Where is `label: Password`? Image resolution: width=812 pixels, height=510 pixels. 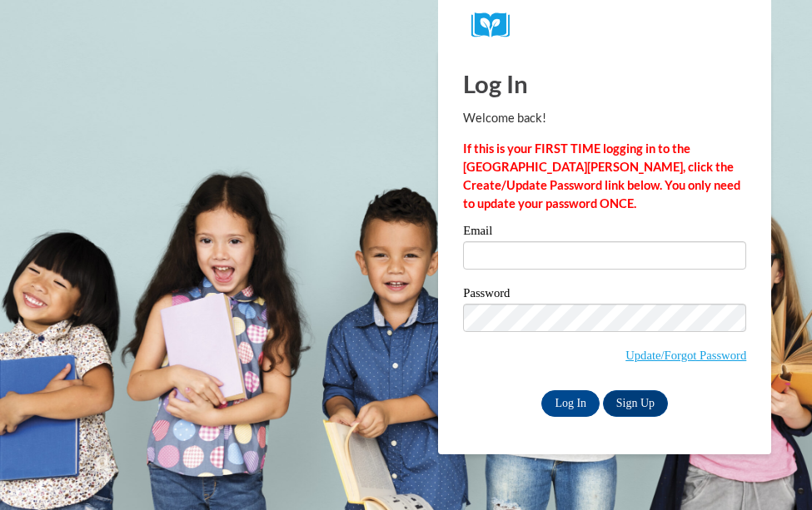
label: Password is located at coordinates (605, 296).